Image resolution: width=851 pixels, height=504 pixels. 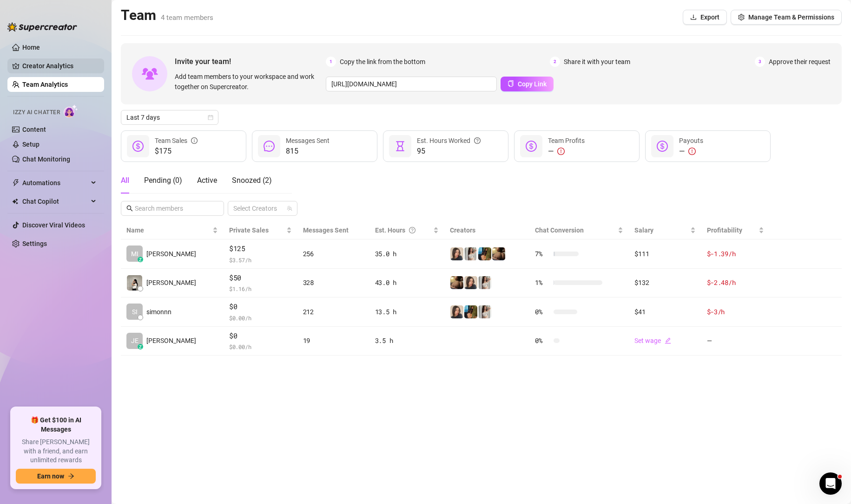 What do you see at coordinates (260, 289) in the screenshot?
I see `span: $ 1.16 /h` at bounding box center [260, 289].